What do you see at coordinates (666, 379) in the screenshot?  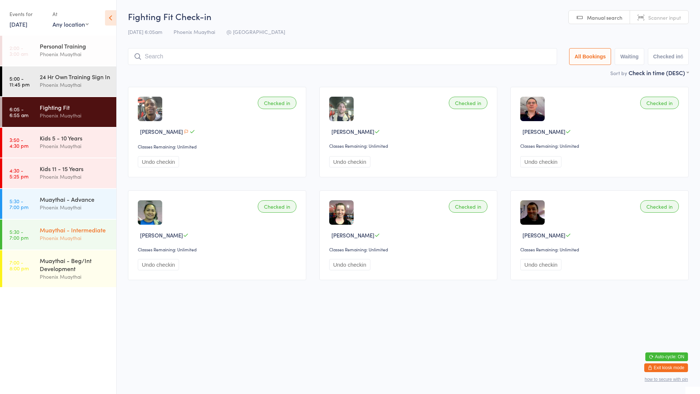 I see `button: how to secure with pin` at bounding box center [666, 379].